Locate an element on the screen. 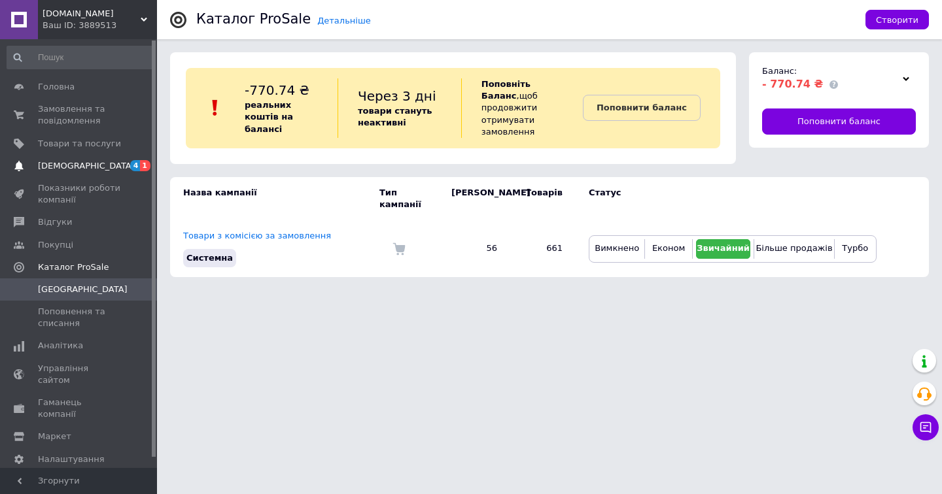 This screenshot has height=494, width=942. span: Товари та послуги is located at coordinates (79, 144).